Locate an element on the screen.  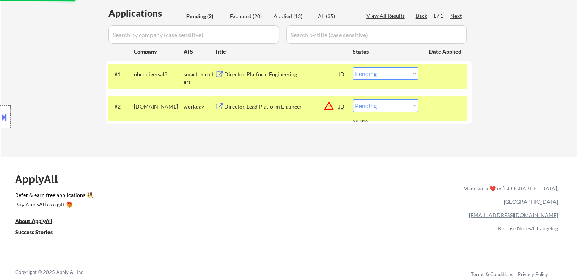
div: Excluded (20) is located at coordinates (249, 16).